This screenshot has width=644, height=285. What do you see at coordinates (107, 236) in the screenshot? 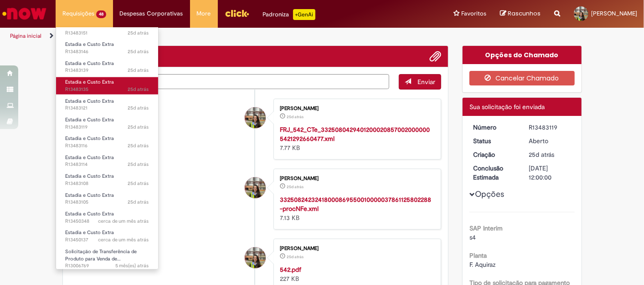
I see `a: Aberto R13450137 : Estadia e Custo Extra` at bounding box center [107, 236].